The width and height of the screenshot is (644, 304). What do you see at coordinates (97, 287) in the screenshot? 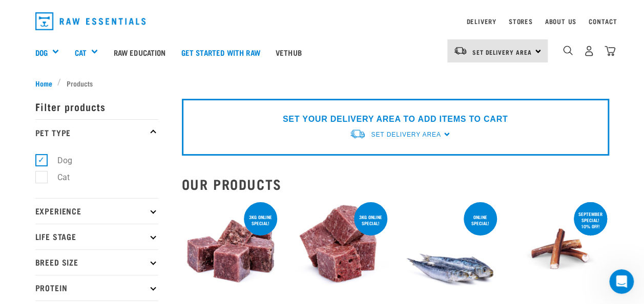
I see `p: Protein` at bounding box center [97, 287].